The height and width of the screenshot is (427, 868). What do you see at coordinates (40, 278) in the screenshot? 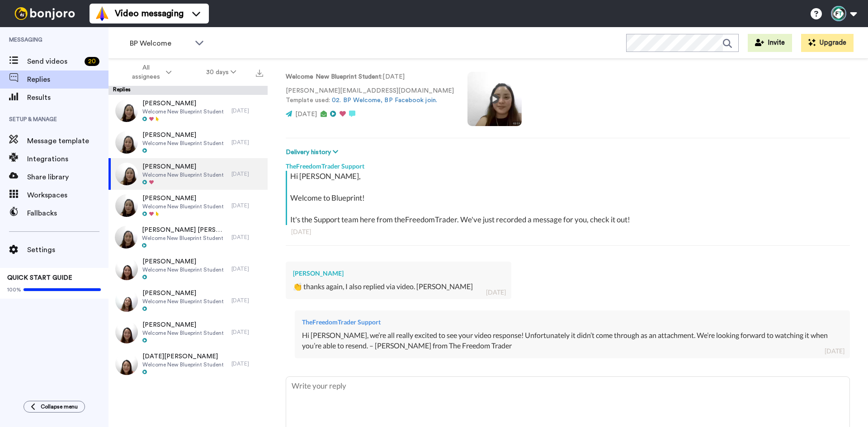
I see `span: QUICK START GUIDE` at bounding box center [40, 278].